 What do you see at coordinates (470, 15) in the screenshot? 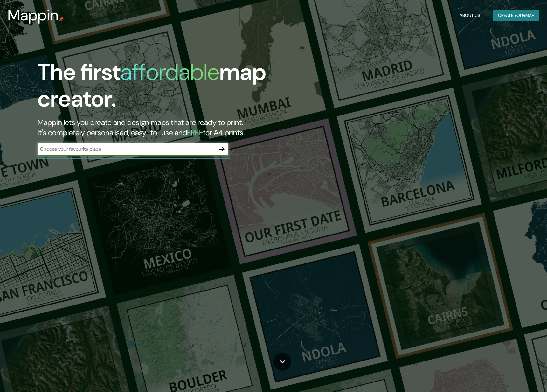
I see `button: About Us` at bounding box center [470, 15].